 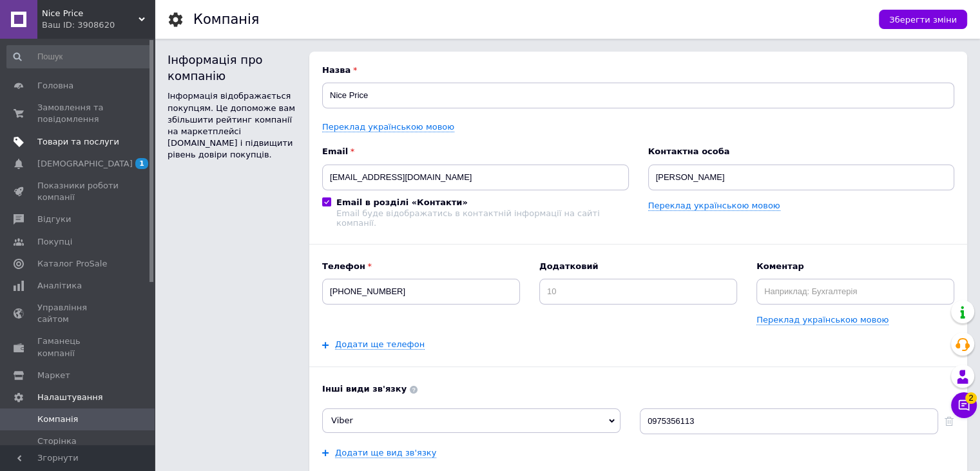 What do you see at coordinates (54, 375) in the screenshot?
I see `span: Маркет` at bounding box center [54, 375].